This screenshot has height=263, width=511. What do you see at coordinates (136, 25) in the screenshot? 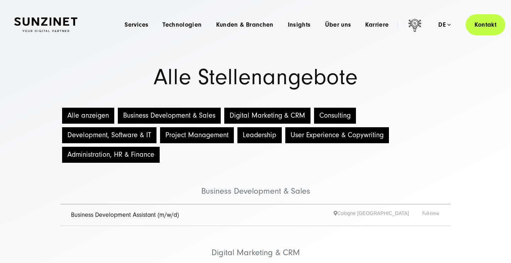
I see `span: Services` at bounding box center [136, 25].